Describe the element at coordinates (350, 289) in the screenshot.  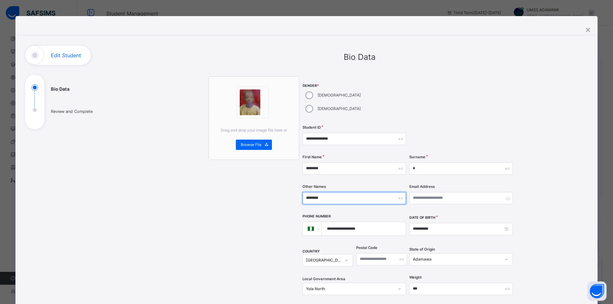
I see `div: Yola North` at that location.